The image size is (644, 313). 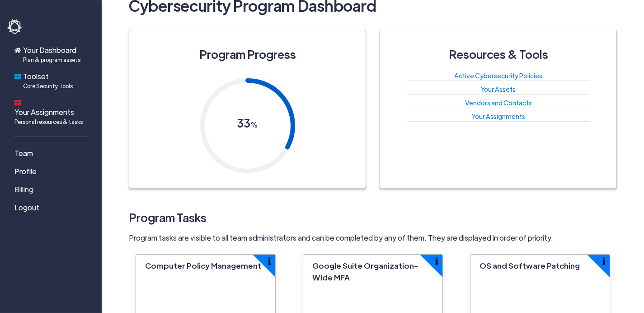 I want to click on a: Billing, so click(x=52, y=190).